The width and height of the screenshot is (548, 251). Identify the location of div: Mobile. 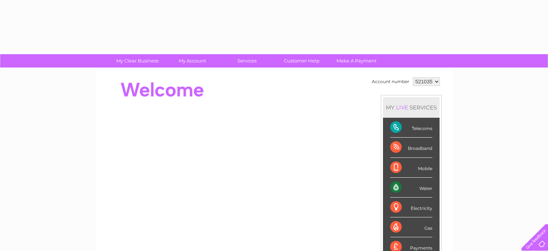
(411, 167).